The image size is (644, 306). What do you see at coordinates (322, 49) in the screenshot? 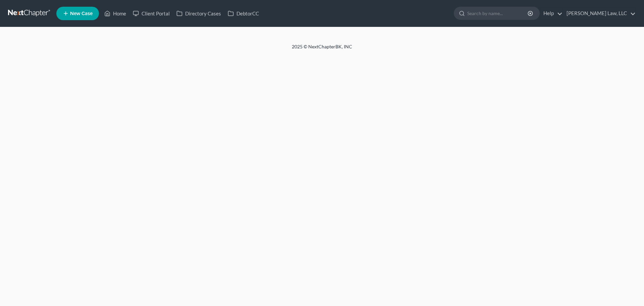
I see `div: 2025 © NextChapterBK, INC` at bounding box center [322, 49].